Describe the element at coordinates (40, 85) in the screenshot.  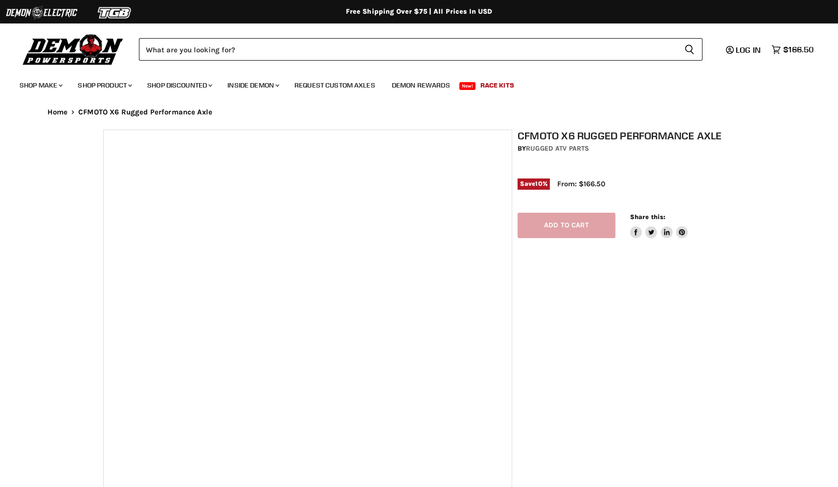
I see `a: Shop Make` at that location.